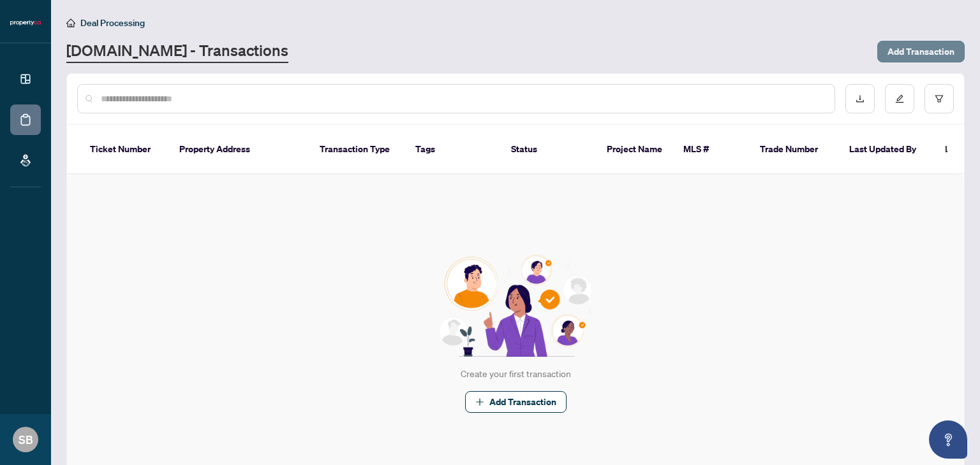 The height and width of the screenshot is (465, 980). Describe the element at coordinates (112, 23) in the screenshot. I see `span: Deal Processing` at that location.